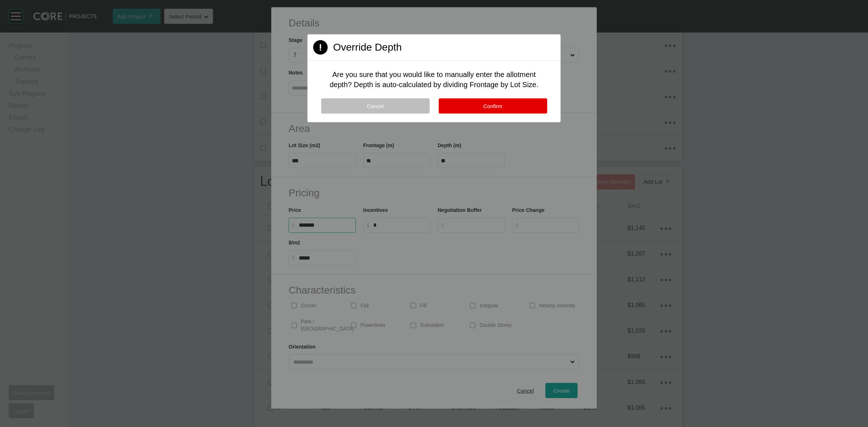 The image size is (868, 427). I want to click on span: Cancel, so click(375, 106).